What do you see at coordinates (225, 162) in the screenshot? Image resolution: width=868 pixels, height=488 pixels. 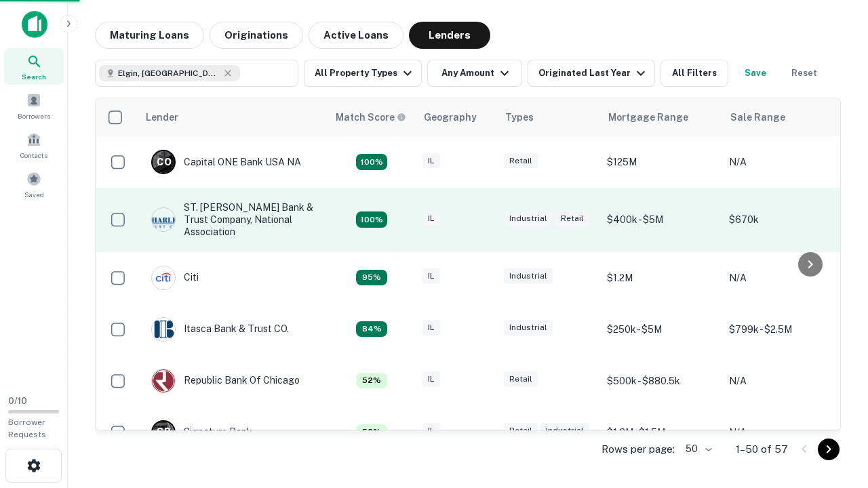 I see `div: Capital ONE Bank USA NA` at bounding box center [225, 162].